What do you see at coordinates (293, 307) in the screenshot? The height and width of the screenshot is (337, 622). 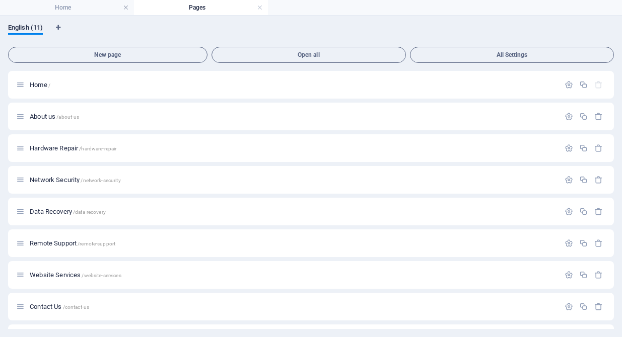 I see `div: Contact Us/contact-us` at bounding box center [293, 307].